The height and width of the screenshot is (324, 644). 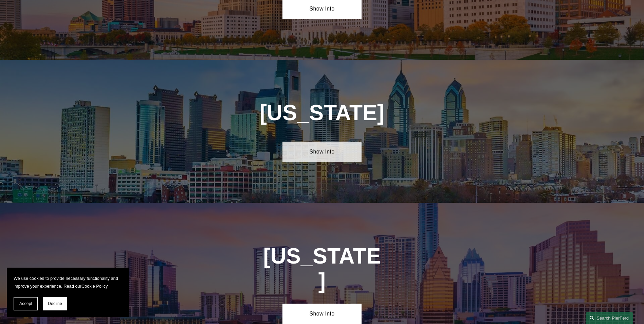 I want to click on a: Search this site, so click(x=609, y=317).